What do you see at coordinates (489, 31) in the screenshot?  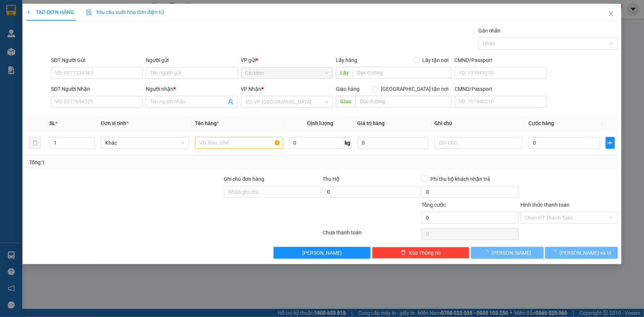 I see `label: Gán nhãn` at bounding box center [489, 31].